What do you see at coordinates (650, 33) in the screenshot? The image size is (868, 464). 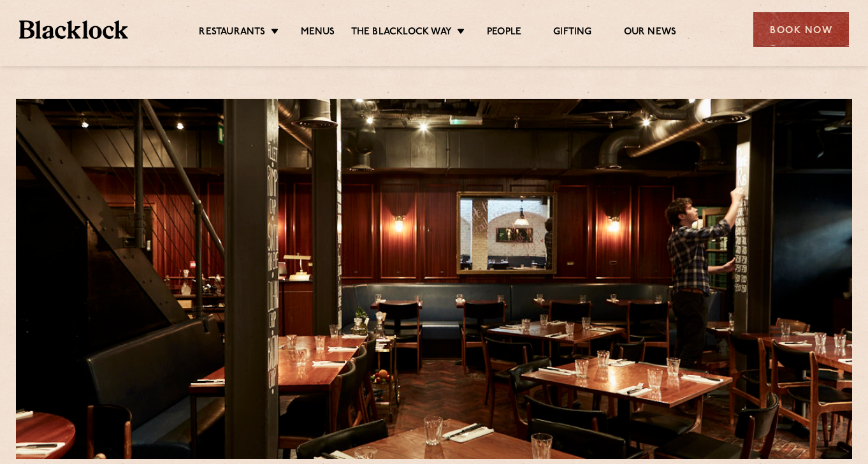 I see `a: Our News` at bounding box center [650, 33].